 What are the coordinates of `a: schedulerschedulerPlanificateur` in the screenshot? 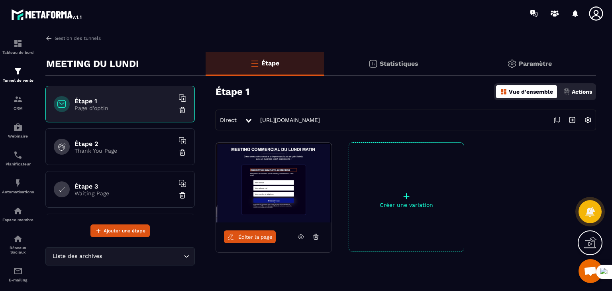 It's located at (18, 158).